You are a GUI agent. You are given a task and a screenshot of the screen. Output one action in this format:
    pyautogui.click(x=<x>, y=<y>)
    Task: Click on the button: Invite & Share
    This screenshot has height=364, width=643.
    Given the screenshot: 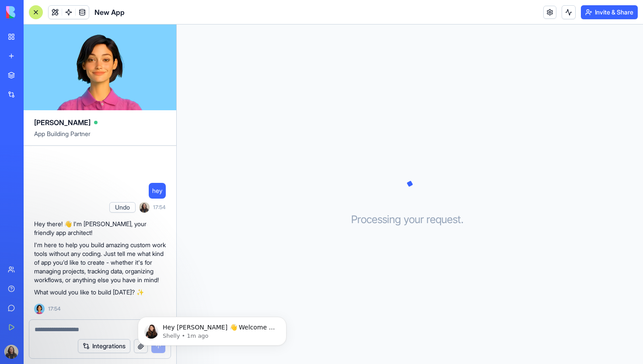 What is the action you would take?
    pyautogui.click(x=609, y=12)
    